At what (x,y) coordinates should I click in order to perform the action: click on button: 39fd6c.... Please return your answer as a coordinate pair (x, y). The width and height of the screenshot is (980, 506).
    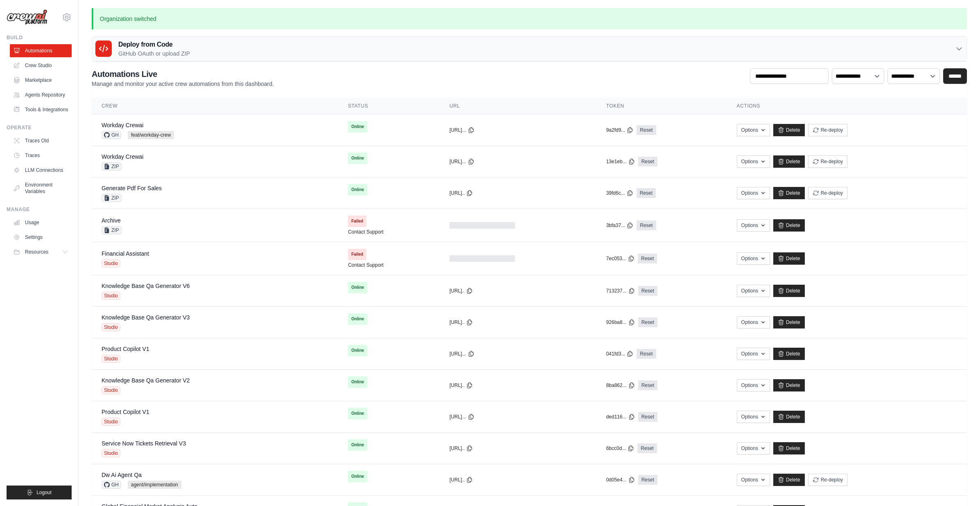
    Looking at the image, I should click on (620, 193).